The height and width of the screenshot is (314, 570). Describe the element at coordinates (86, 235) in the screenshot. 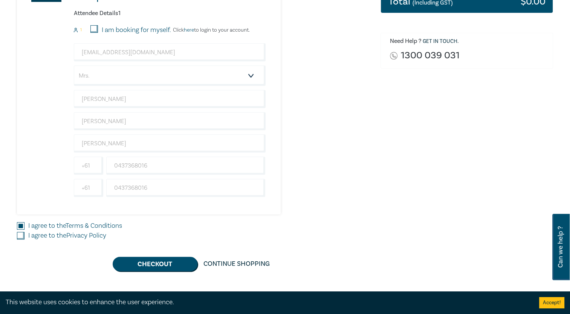

I see `a: Privacy Policy` at that location.